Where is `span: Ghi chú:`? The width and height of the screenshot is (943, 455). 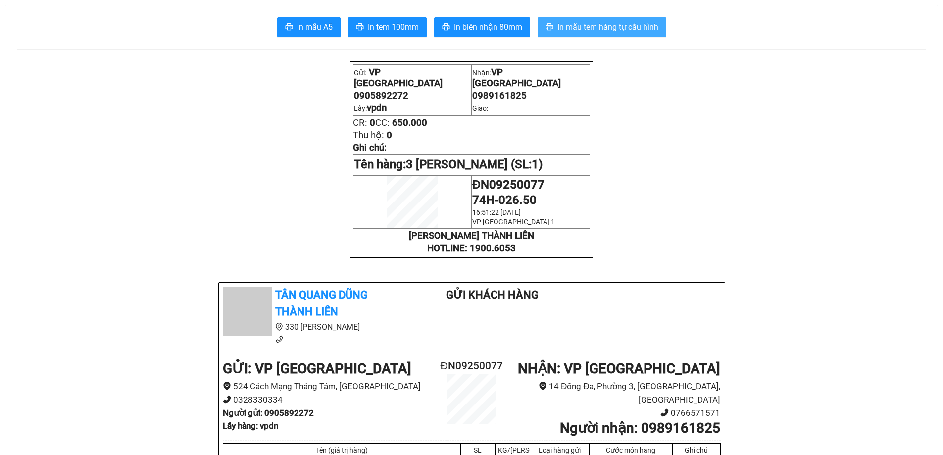 span: Ghi chú: is located at coordinates (370, 148).